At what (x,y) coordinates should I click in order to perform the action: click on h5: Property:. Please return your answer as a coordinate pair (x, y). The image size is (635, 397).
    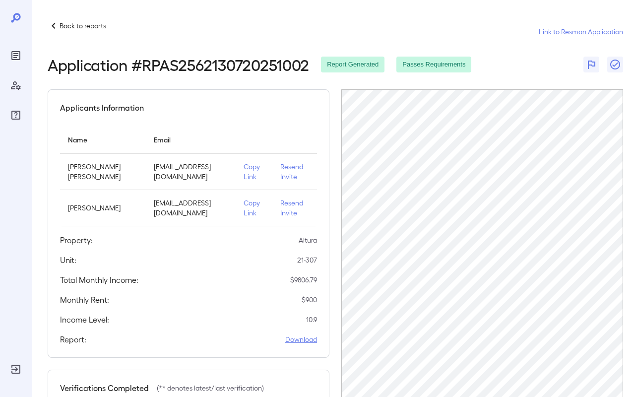
    Looking at the image, I should click on (76, 240).